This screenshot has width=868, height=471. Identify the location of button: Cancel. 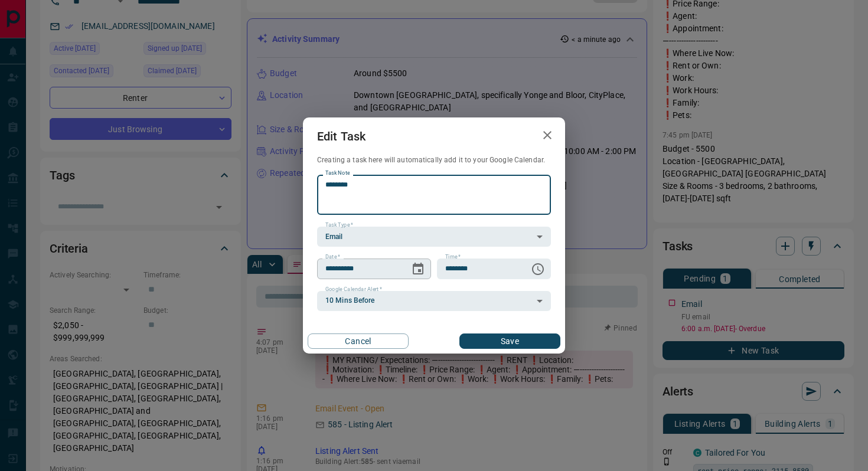
(358, 341).